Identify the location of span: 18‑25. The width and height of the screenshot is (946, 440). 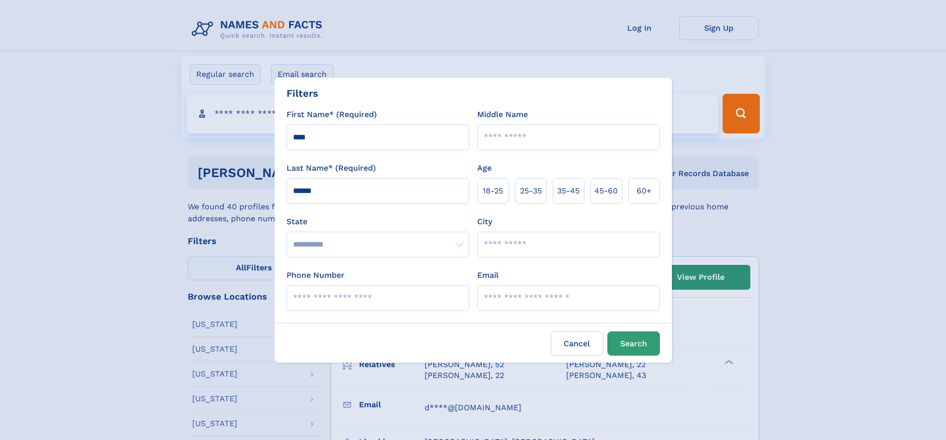
(493, 191).